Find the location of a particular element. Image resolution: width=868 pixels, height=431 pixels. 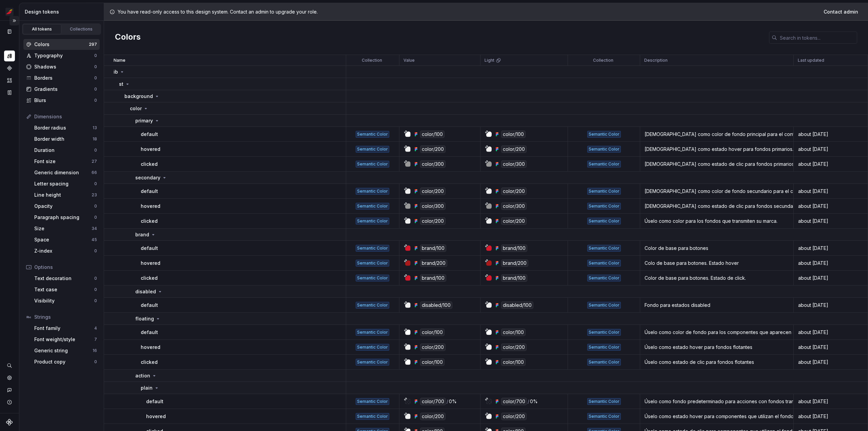

div: Dimensions is located at coordinates (65, 116).